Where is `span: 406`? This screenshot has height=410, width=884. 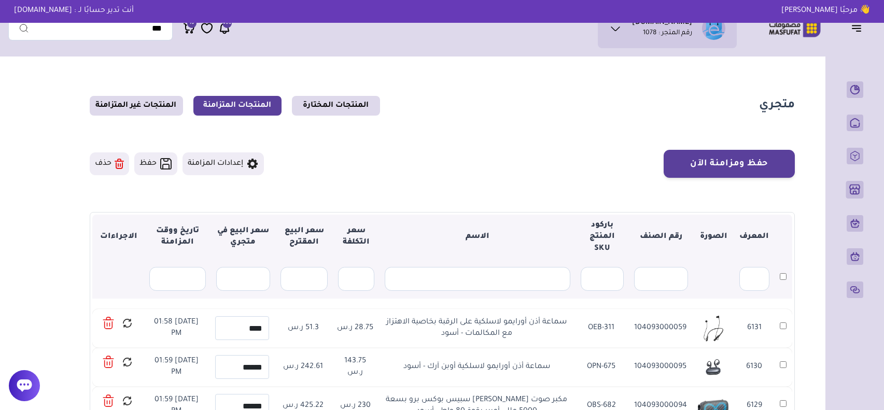 span: 406 is located at coordinates (227, 23).